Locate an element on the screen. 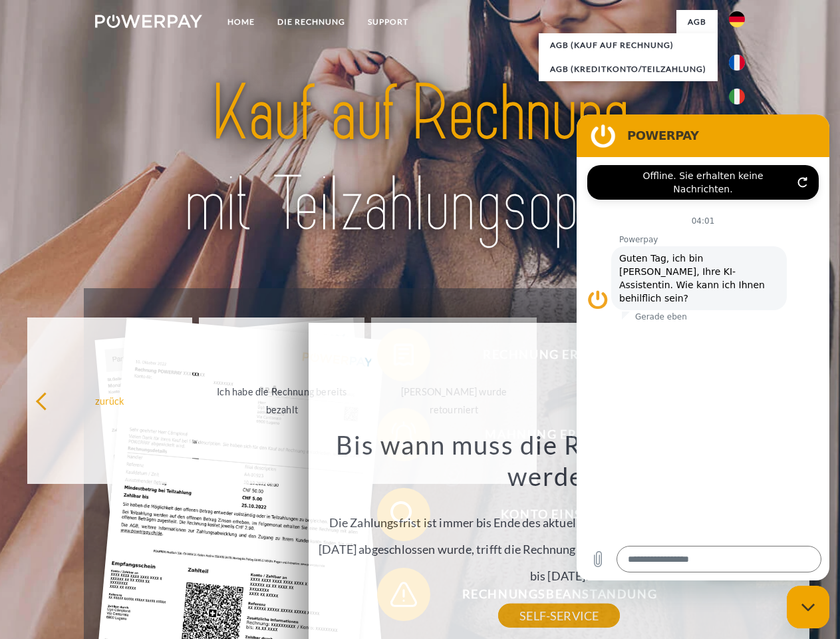  a: SUPPORT is located at coordinates (388, 22).